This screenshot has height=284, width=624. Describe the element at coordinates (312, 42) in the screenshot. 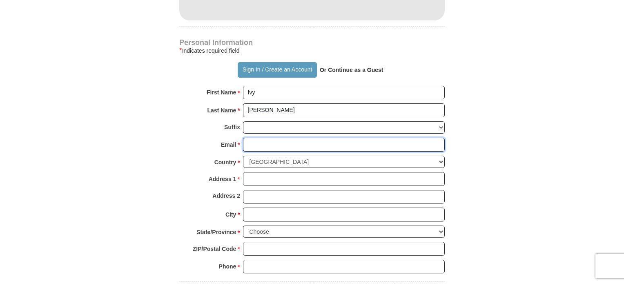

I see `h4: Personal Information` at that location.